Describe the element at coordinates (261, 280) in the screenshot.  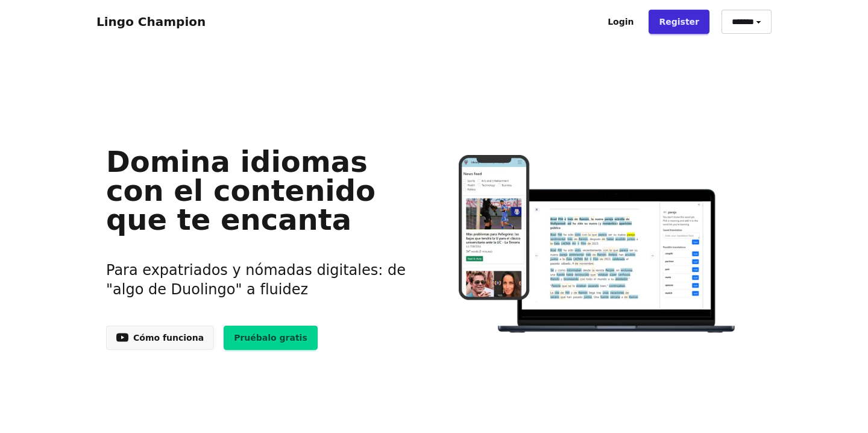
I see `h3: Para expatriados y nómadas digitales: de "algo de Duolingo" a fluidez` at that location.